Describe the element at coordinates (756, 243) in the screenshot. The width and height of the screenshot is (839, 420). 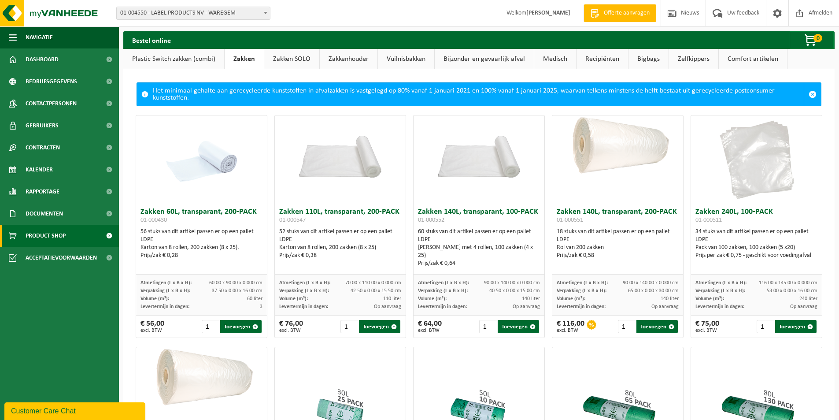
I see `div: 34 stuks van dit artikel passen er op een pallet` at that location.